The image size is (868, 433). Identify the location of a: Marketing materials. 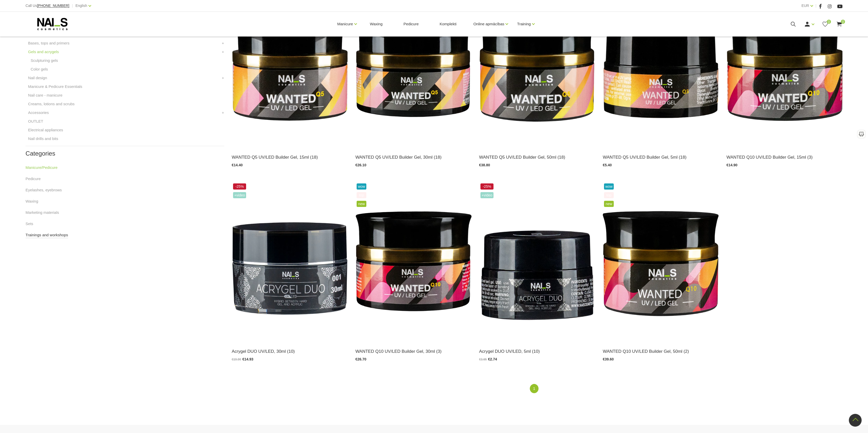
(42, 213).